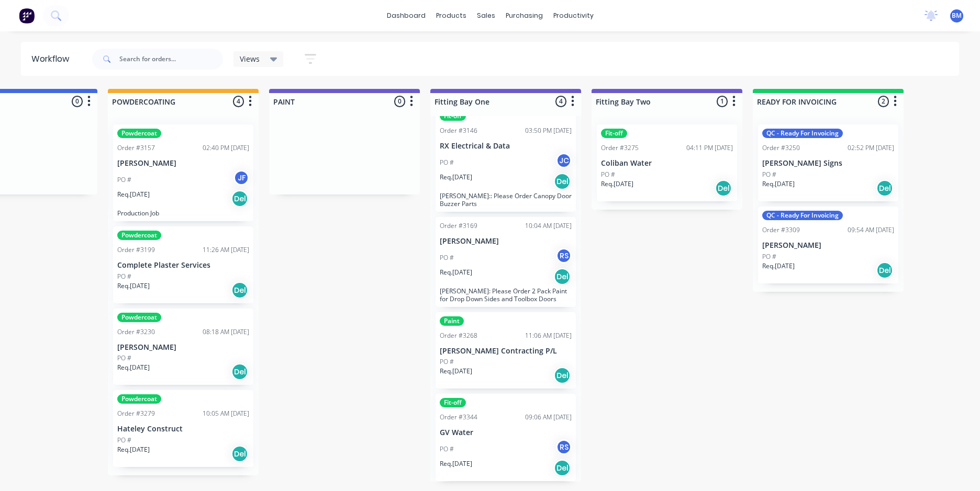  Describe the element at coordinates (956, 16) in the screenshot. I see `span: BM` at that location.